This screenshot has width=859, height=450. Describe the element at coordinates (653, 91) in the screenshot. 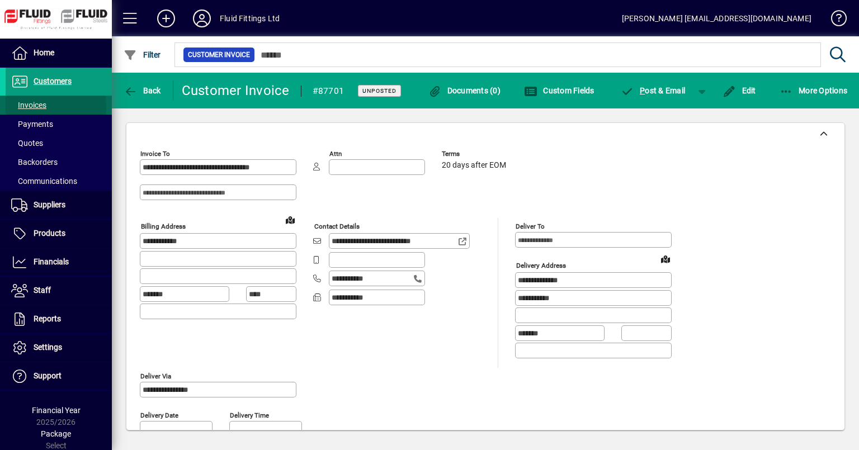

I see `span: ost & Email` at that location.